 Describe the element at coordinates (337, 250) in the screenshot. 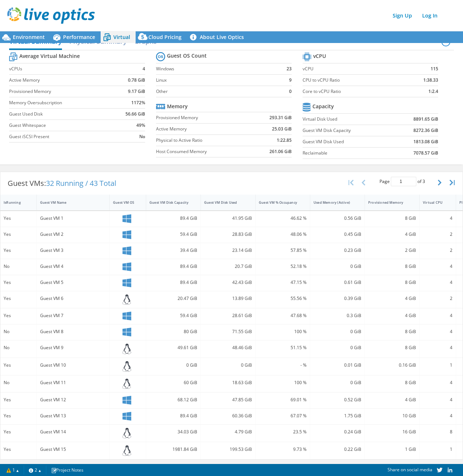

I see `div: 0.23 GiB` at that location.